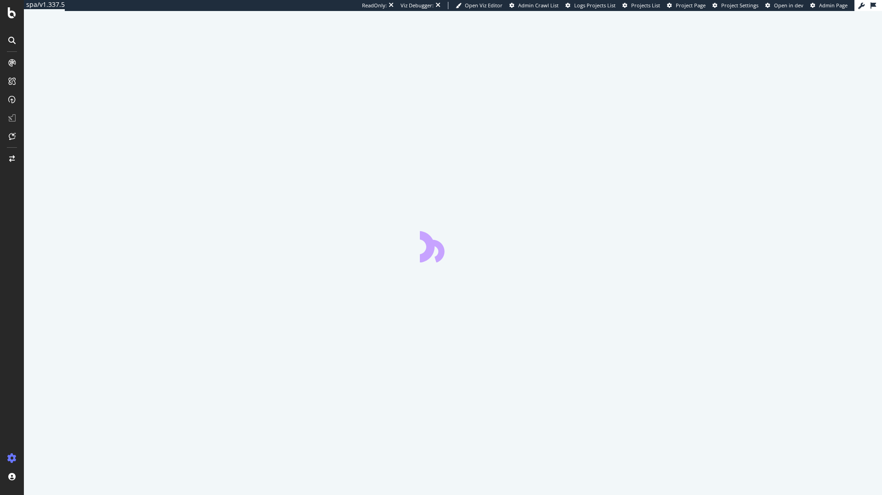  Describe the element at coordinates (533, 6) in the screenshot. I see `a: Admin Crawl List` at that location.